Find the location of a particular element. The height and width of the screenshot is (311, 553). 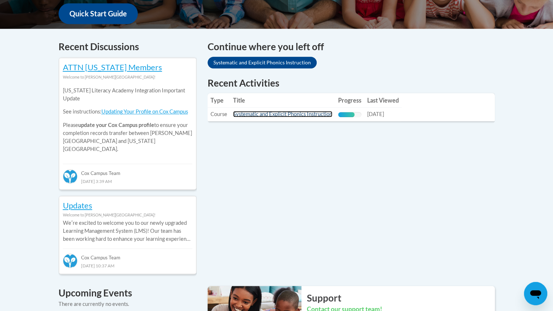

h1: Recent Activities is located at coordinates (351, 83).